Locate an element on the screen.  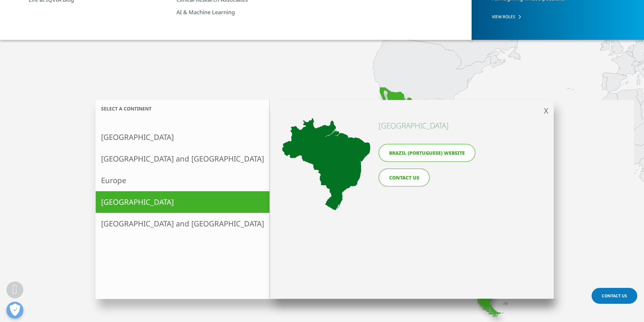
h3: Select a continent is located at coordinates (183, 109).